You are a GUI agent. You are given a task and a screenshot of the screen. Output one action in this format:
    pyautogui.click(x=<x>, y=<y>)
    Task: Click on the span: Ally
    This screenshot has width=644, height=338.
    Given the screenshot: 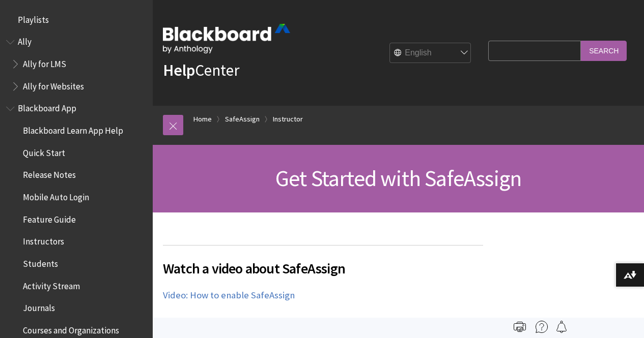 What is the action you would take?
    pyautogui.click(x=24, y=40)
    